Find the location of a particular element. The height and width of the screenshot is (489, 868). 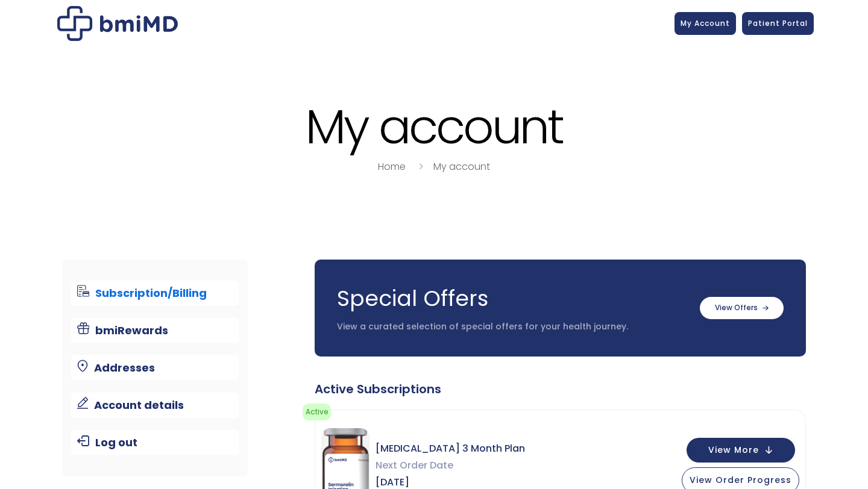

div: Active Subscriptions is located at coordinates (560, 389).